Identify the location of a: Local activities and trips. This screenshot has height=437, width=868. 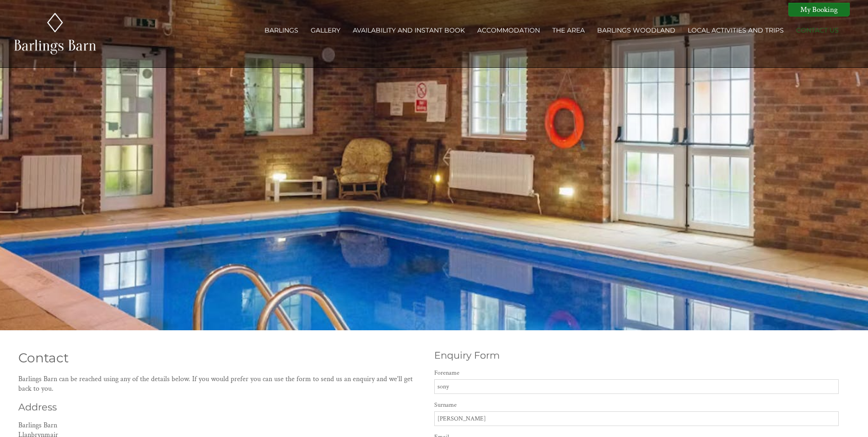
(736, 30).